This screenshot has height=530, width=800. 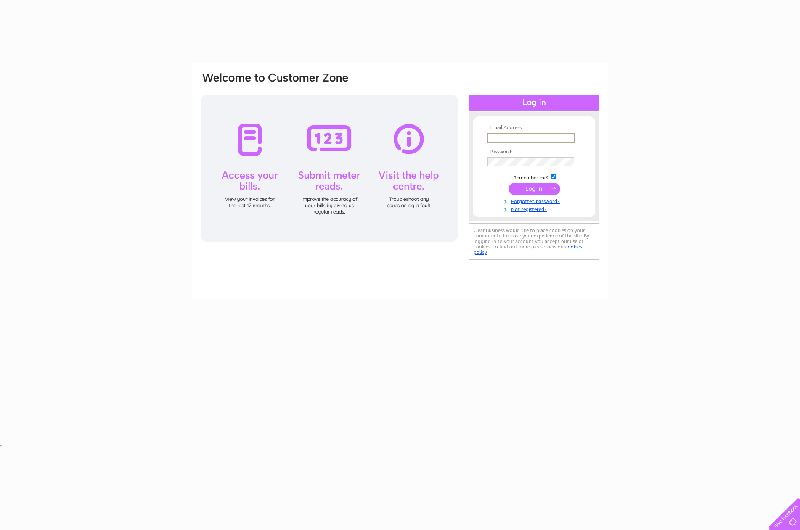 I want to click on div: Clear Business would like to place cookies on your computer to improve your experience of the sit..., so click(x=534, y=241).